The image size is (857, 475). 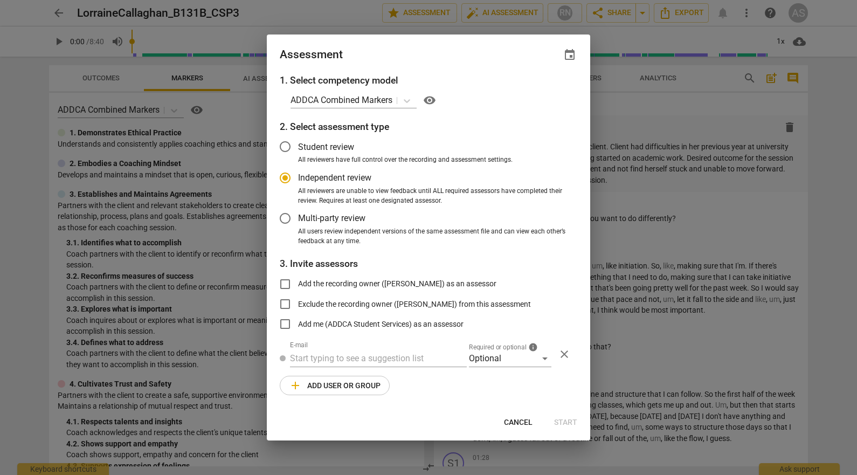 What do you see at coordinates (428, 127) in the screenshot?
I see `h3: 2. Select assessment type` at bounding box center [428, 127].